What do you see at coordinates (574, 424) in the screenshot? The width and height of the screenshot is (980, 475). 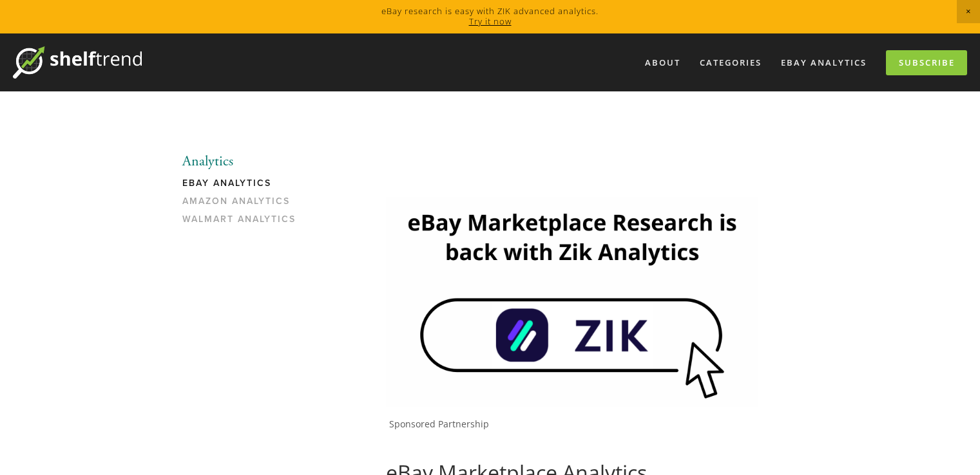 I see `p: Sponsored Partnership` at bounding box center [574, 424].